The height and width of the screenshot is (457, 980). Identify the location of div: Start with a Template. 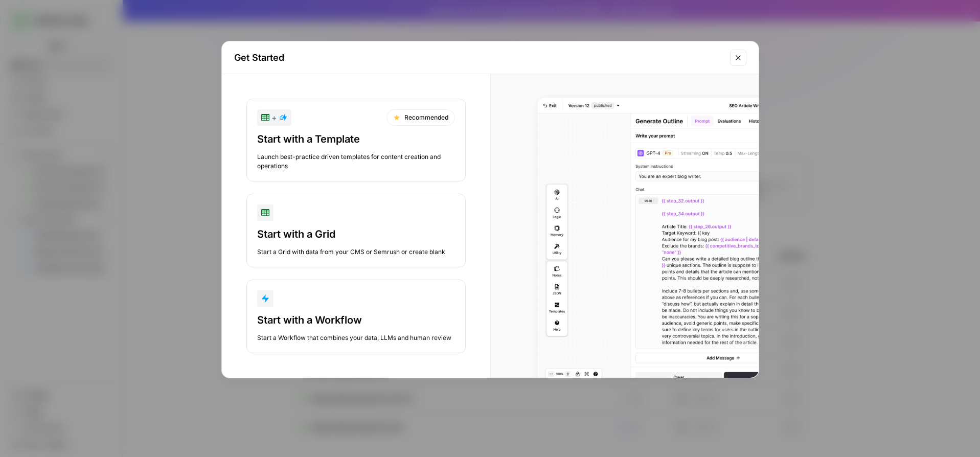
(356, 139).